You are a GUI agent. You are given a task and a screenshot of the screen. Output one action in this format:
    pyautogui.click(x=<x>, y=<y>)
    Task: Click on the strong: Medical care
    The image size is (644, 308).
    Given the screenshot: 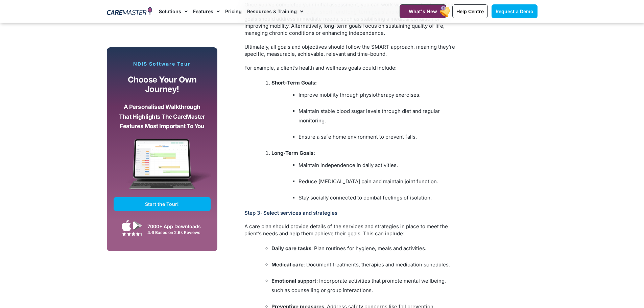 What is the action you would take?
    pyautogui.click(x=287, y=264)
    